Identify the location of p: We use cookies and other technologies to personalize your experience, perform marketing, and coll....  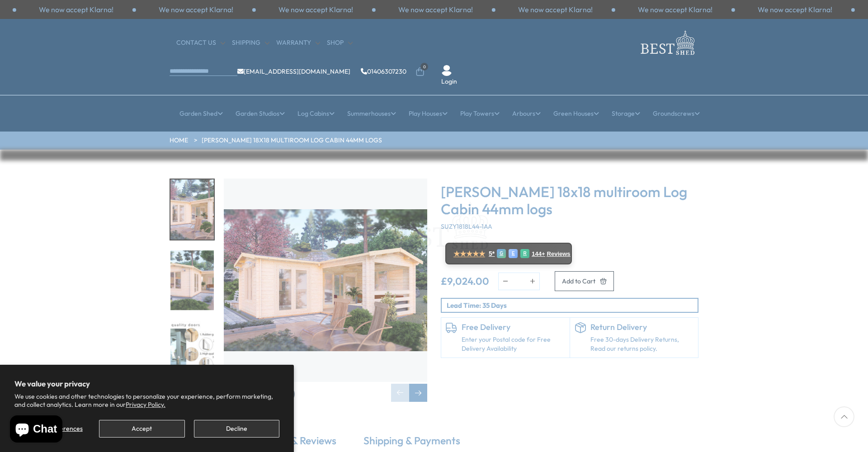
(147, 400).